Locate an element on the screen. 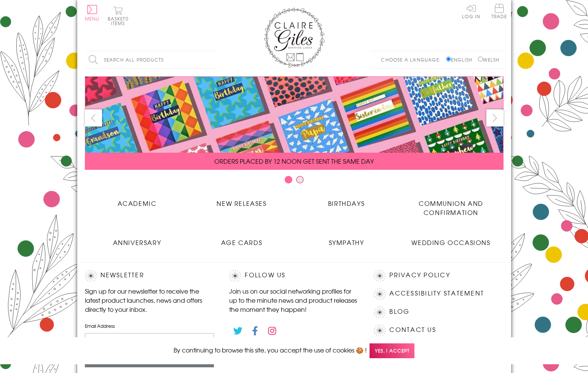  input: English is located at coordinates (448, 59).